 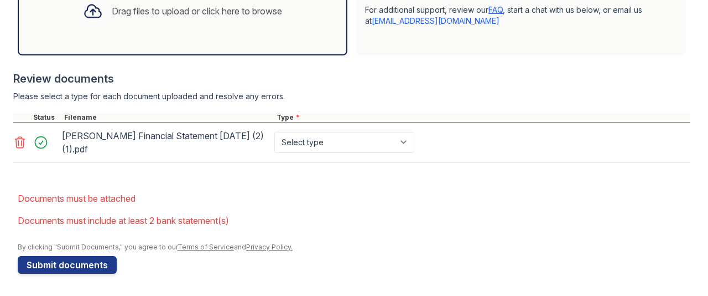 I want to click on div: Review documents, so click(x=352, y=79).